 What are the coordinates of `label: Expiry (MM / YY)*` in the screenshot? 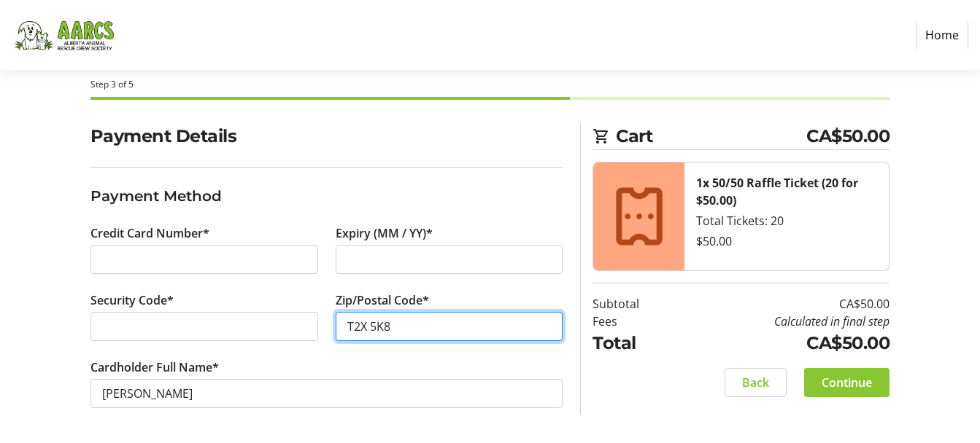 It's located at (383, 233).